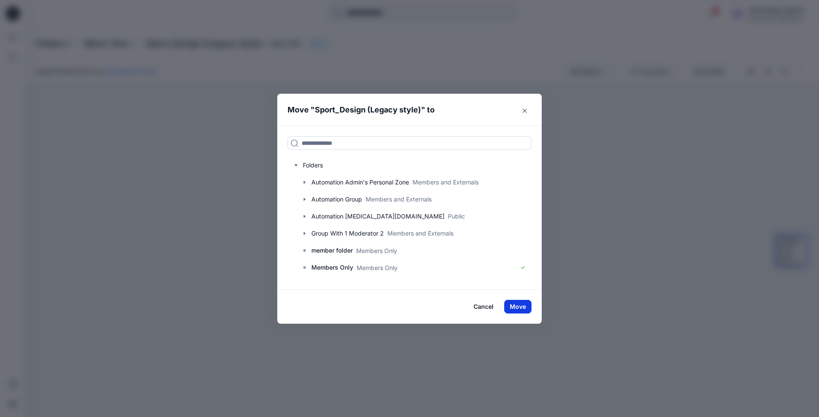 This screenshot has width=819, height=417. I want to click on p: member folder, so click(332, 251).